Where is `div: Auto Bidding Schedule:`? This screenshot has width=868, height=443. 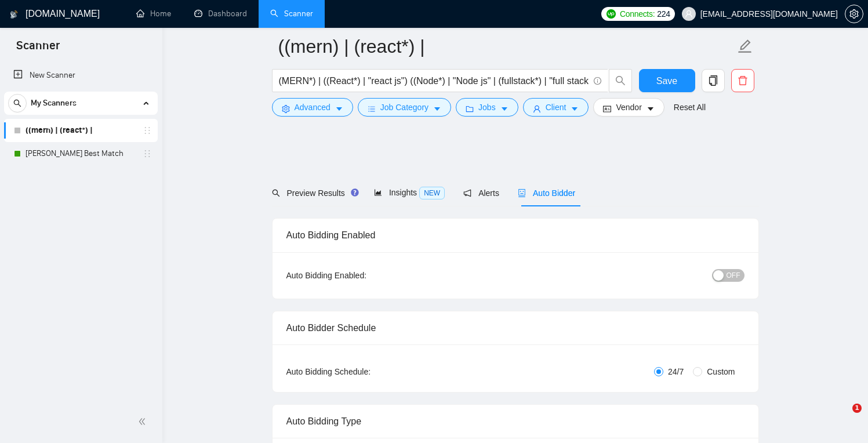 div: Auto Bidding Schedule: is located at coordinates (362, 372).